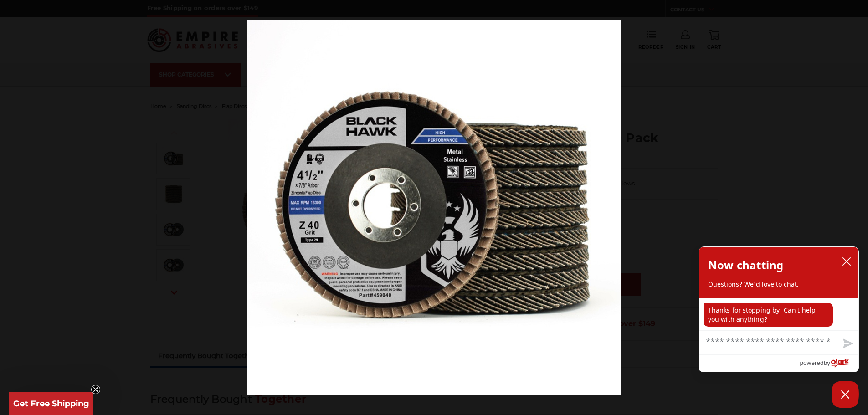 The width and height of the screenshot is (868, 415). What do you see at coordinates (779, 310) in the screenshot?
I see `div: olark chatbox` at bounding box center [779, 310].